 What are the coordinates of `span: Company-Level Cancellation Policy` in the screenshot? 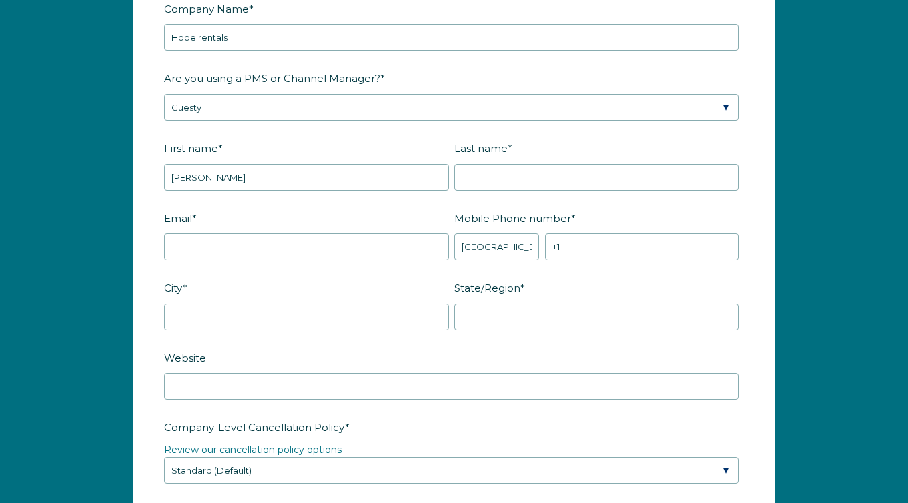 It's located at (254, 427).